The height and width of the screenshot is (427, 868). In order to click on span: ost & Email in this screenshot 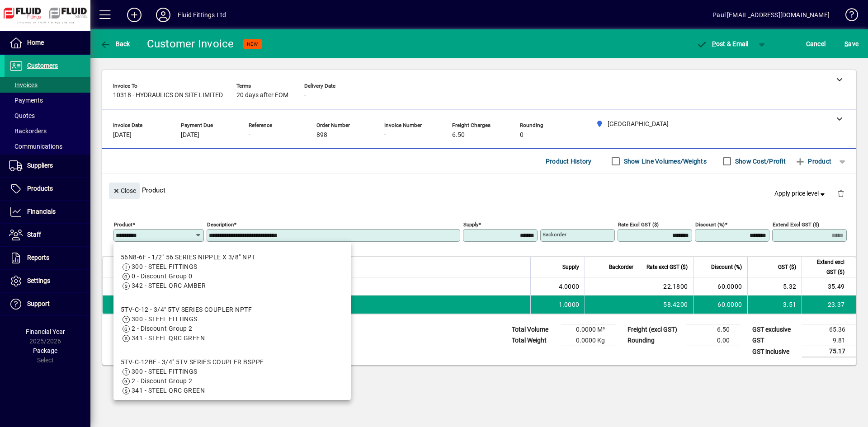, I will do `click(723, 44)`.